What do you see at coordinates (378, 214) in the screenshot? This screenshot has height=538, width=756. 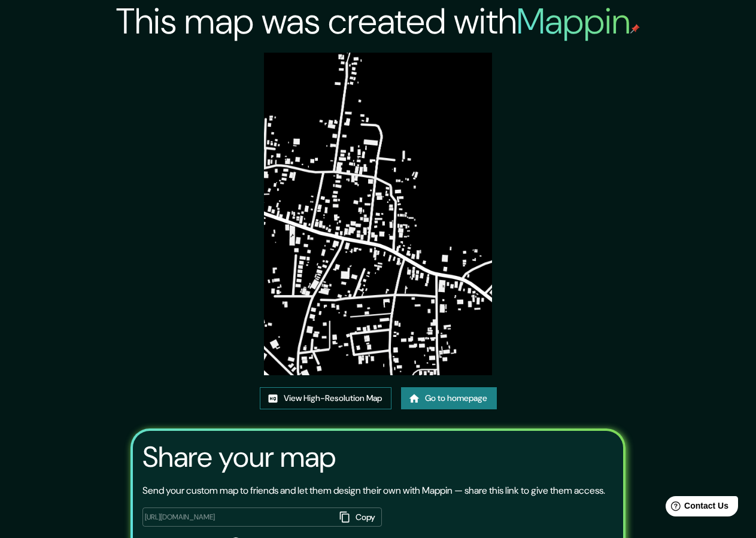 I see `img: created-map` at bounding box center [378, 214].